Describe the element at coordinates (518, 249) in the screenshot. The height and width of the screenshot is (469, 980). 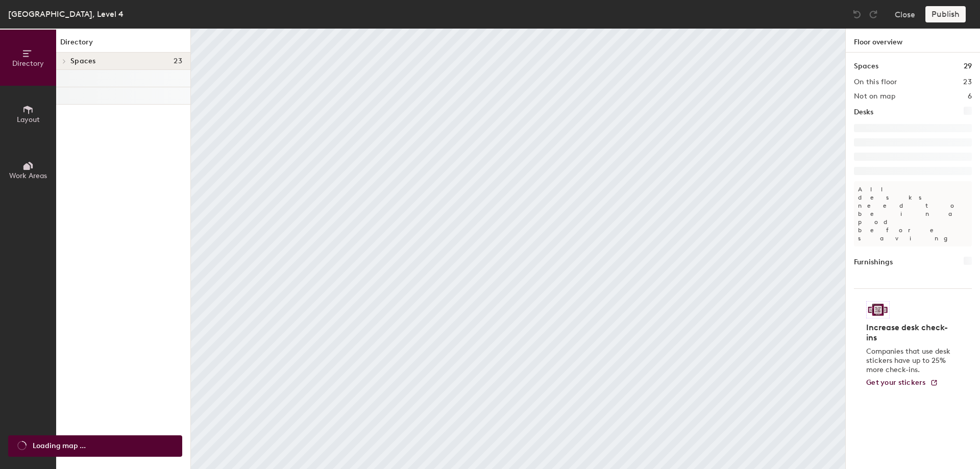
I see `canvas: Map` at that location.